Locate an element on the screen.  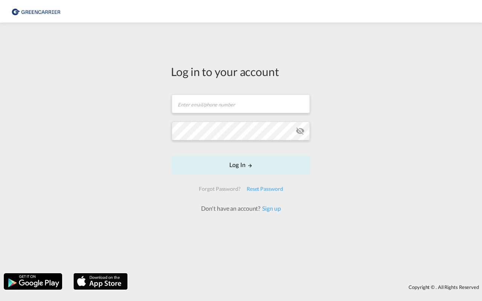
img: google.png is located at coordinates (33, 282).